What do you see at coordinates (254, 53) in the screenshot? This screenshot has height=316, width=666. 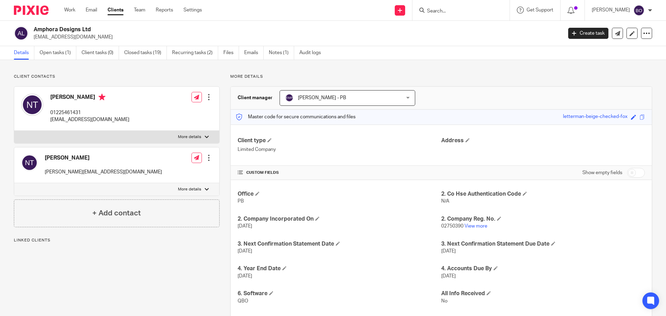 I see `a: Emails` at bounding box center [254, 53].